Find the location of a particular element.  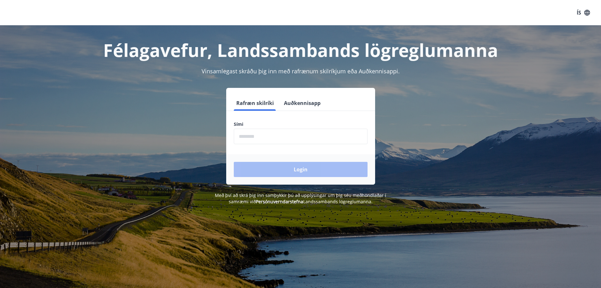

button: Rafræn skilríki is located at coordinates (255, 103).